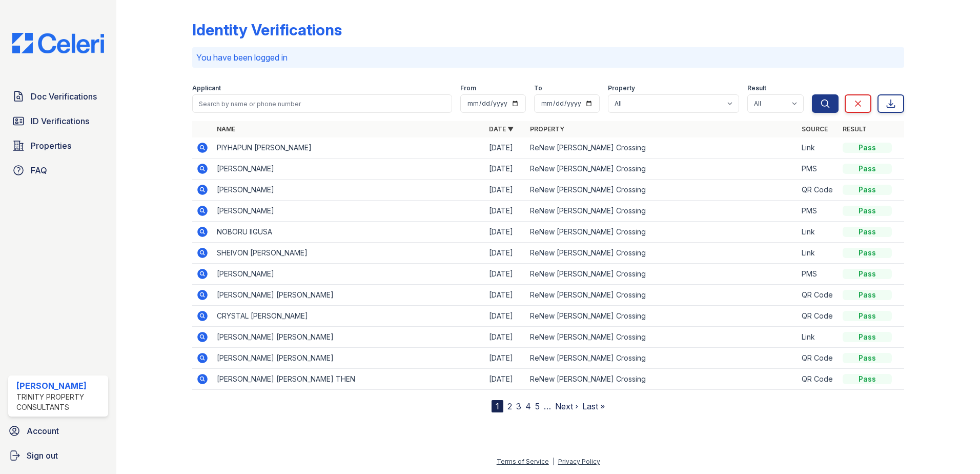  Describe the element at coordinates (60, 121) in the screenshot. I see `span: ID Verifications` at that location.